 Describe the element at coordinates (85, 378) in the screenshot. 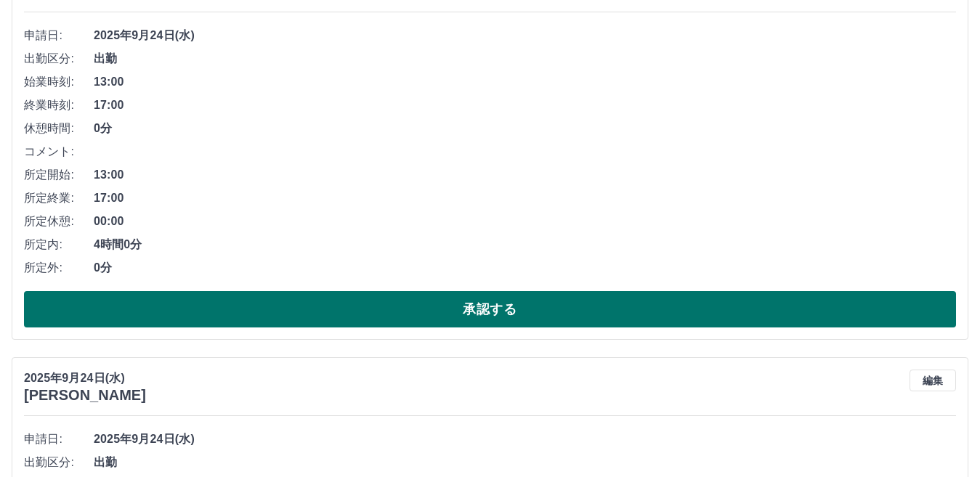

I see `p: 2025年9月24日(水)` at that location.